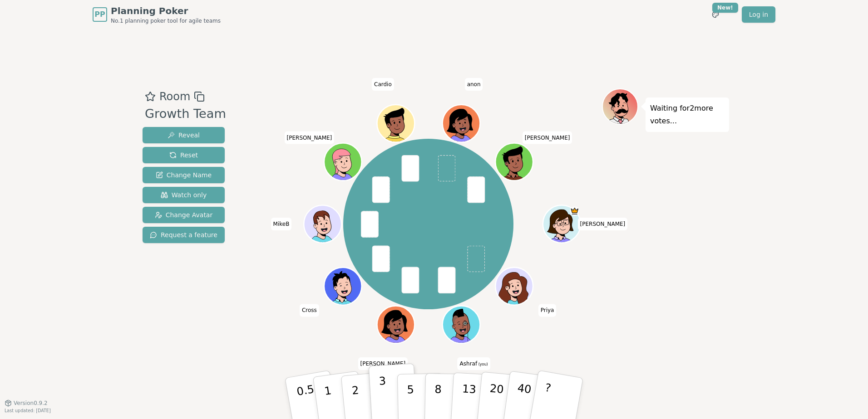  Describe the element at coordinates (725, 7) in the screenshot. I see `div: New!` at that location.